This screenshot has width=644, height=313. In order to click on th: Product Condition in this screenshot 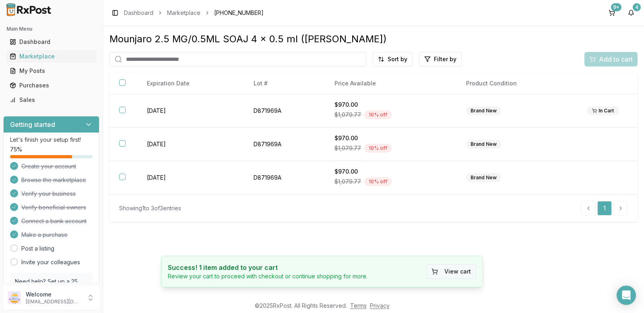, I will do `click(517, 83)`.